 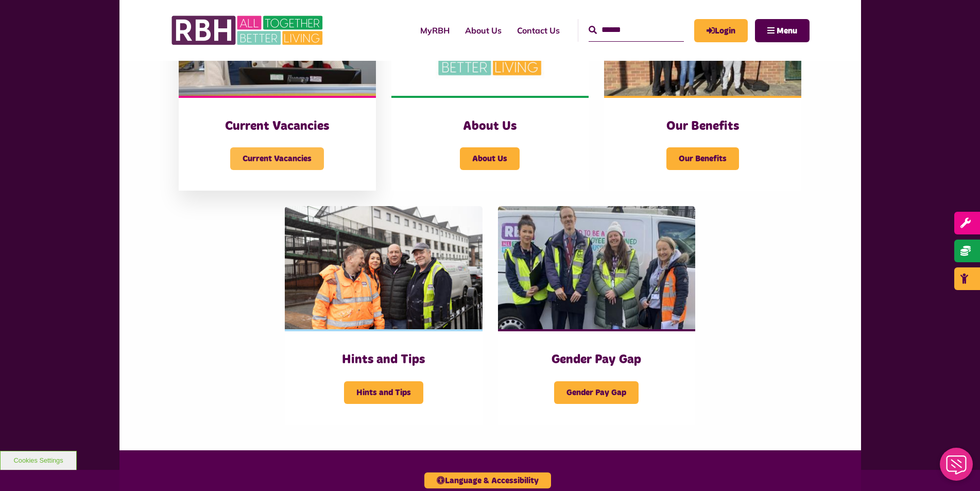 What do you see at coordinates (636, 30) in the screenshot?
I see `input: Search` at bounding box center [636, 30].